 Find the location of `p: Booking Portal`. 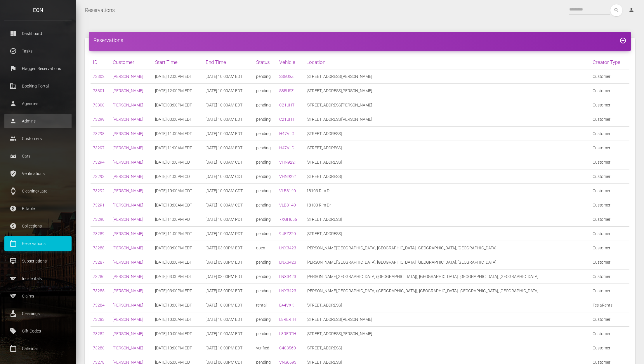

p: Booking Portal is located at coordinates (38, 86).